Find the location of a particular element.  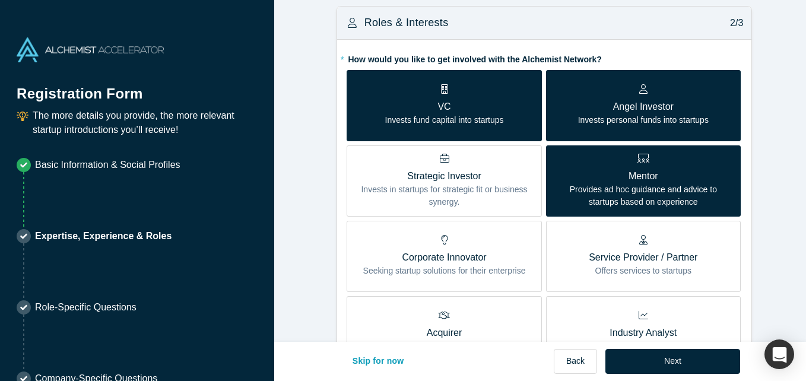

p: Invests fund capital into startups is located at coordinates (444, 120).